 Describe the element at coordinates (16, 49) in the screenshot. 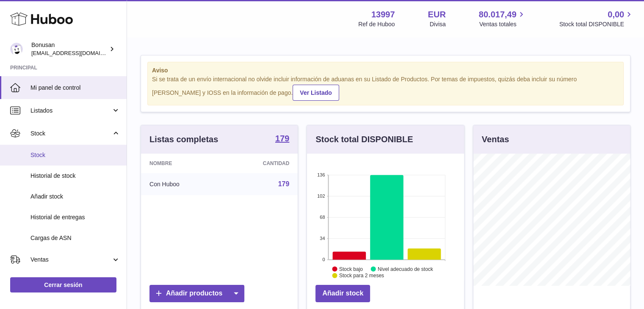

I see `img: info@bonusan.es` at that location.